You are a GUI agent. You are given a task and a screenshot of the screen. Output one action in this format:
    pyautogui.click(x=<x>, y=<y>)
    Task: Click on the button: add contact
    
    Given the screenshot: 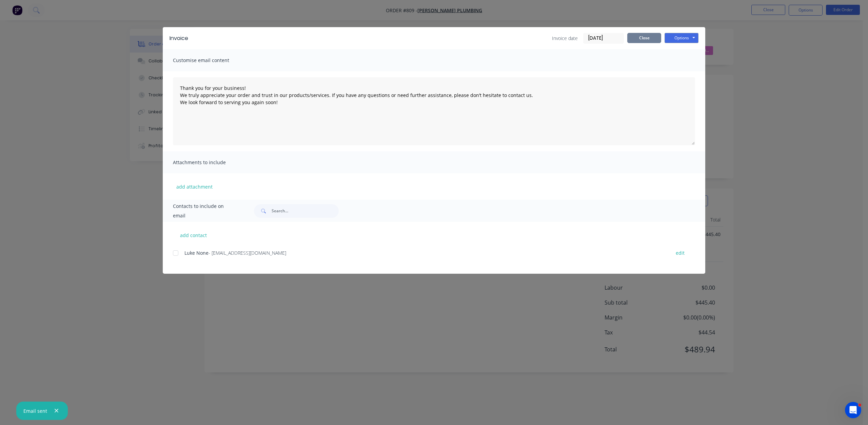 What is the action you would take?
    pyautogui.click(x=193, y=235)
    